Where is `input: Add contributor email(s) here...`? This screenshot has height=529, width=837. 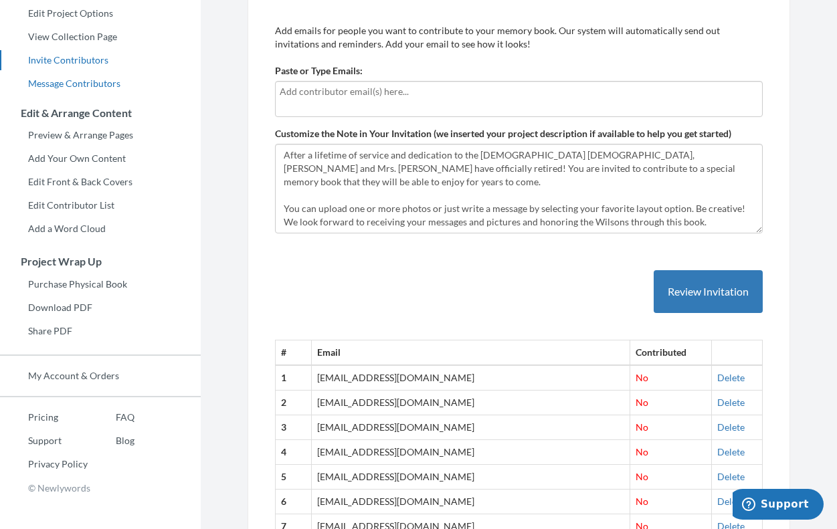
input: Add contributor email(s) here... is located at coordinates (518, 92).